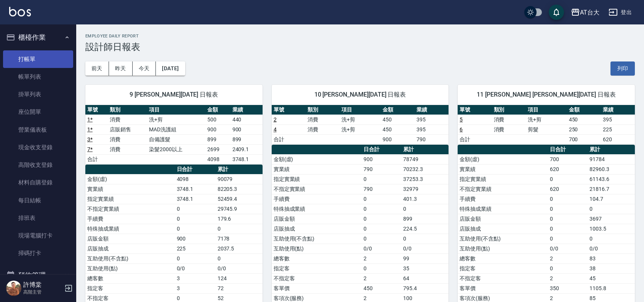 This screenshot has width=644, height=302. What do you see at coordinates (96, 110) in the screenshot?
I see `th: 單號` at bounding box center [96, 110].